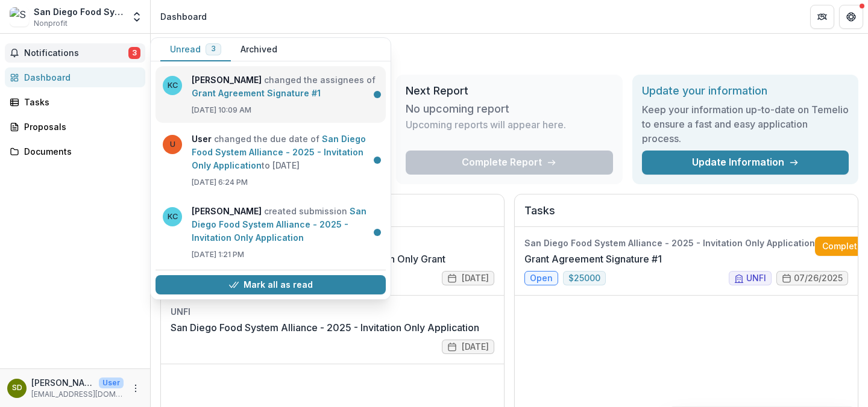 This screenshot has width=868, height=407. Describe the element at coordinates (75, 126) in the screenshot. I see `a: Proposals` at that location.